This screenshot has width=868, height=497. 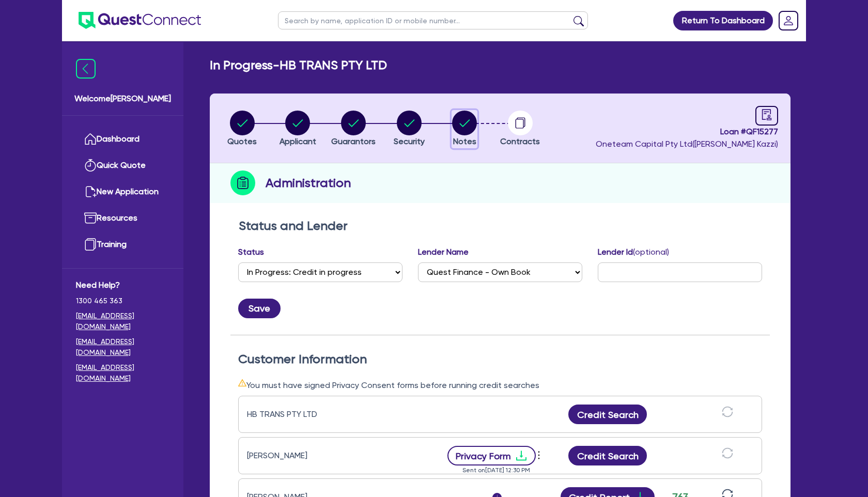 I want to click on h2: Customer Information, so click(x=500, y=359).